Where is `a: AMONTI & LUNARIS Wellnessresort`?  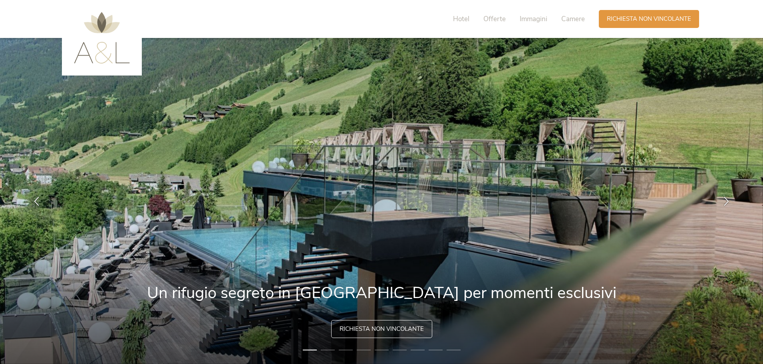
a: AMONTI & LUNARIS Wellnessresort is located at coordinates (102, 38).